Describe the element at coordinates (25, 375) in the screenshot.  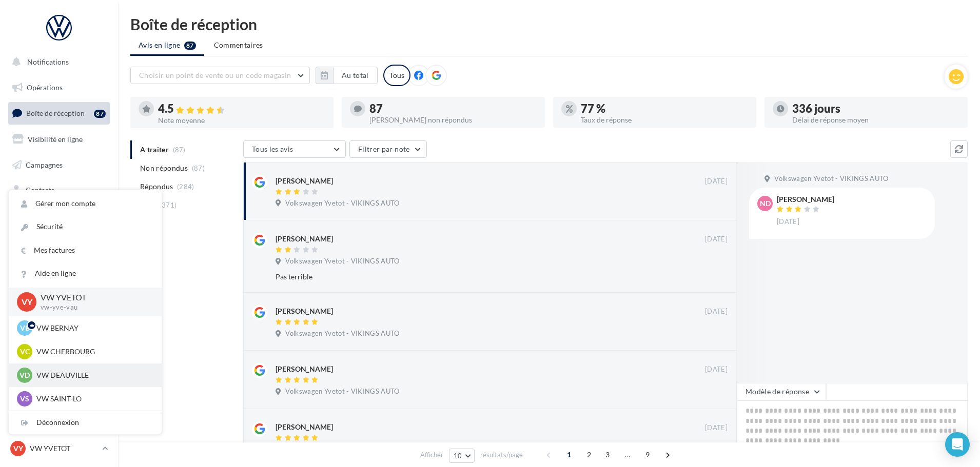
I see `span: VD` at that location.